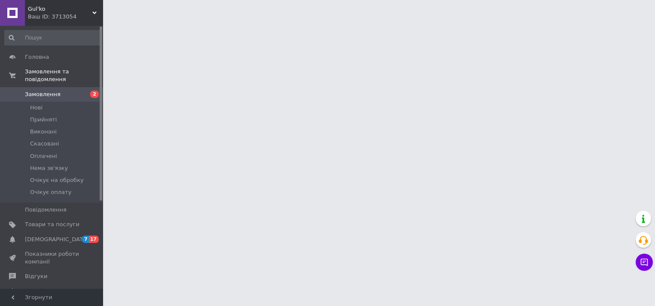  Describe the element at coordinates (86, 239) in the screenshot. I see `span: 7` at that location.